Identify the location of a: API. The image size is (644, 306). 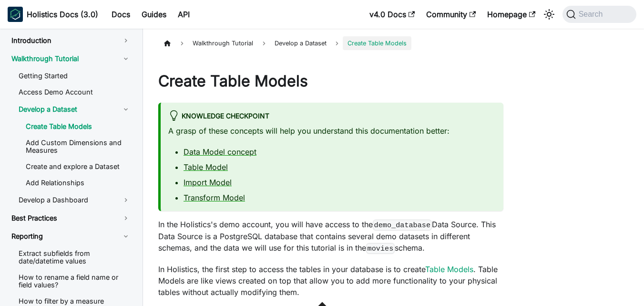
(183, 14).